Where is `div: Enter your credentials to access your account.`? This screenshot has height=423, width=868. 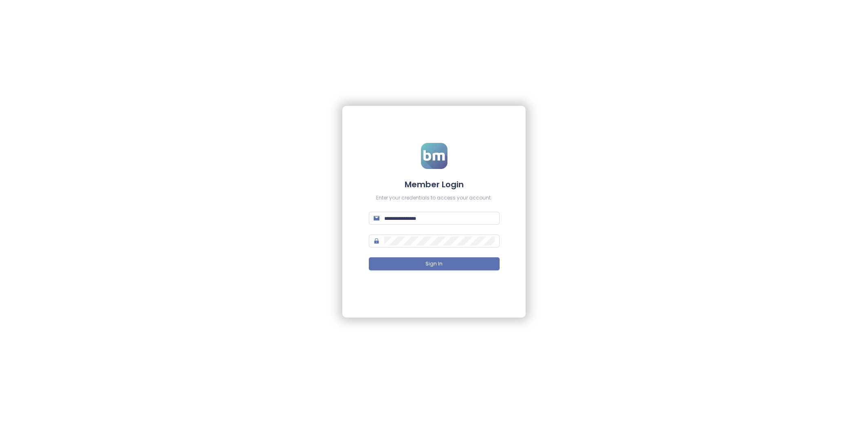
div: Enter your credentials to access your account. is located at coordinates (434, 198).